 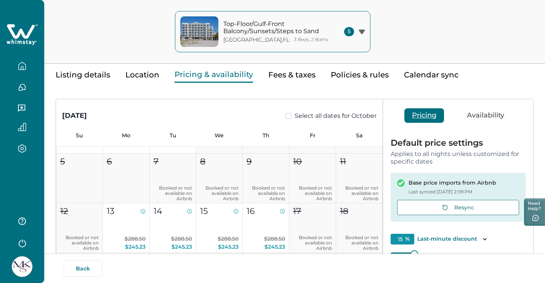 What do you see at coordinates (142, 75) in the screenshot?
I see `button: Location` at bounding box center [142, 75].